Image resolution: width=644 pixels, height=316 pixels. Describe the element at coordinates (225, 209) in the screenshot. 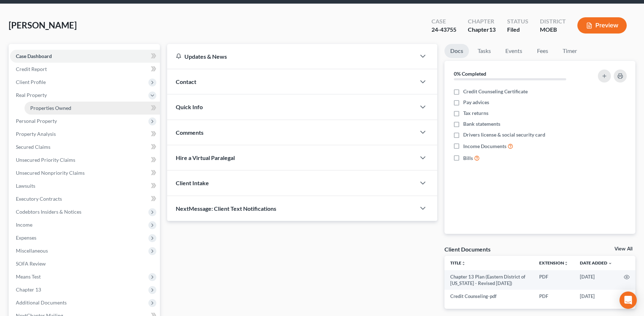

I see `span: NextMessage: Client Text Notifications` at that location.